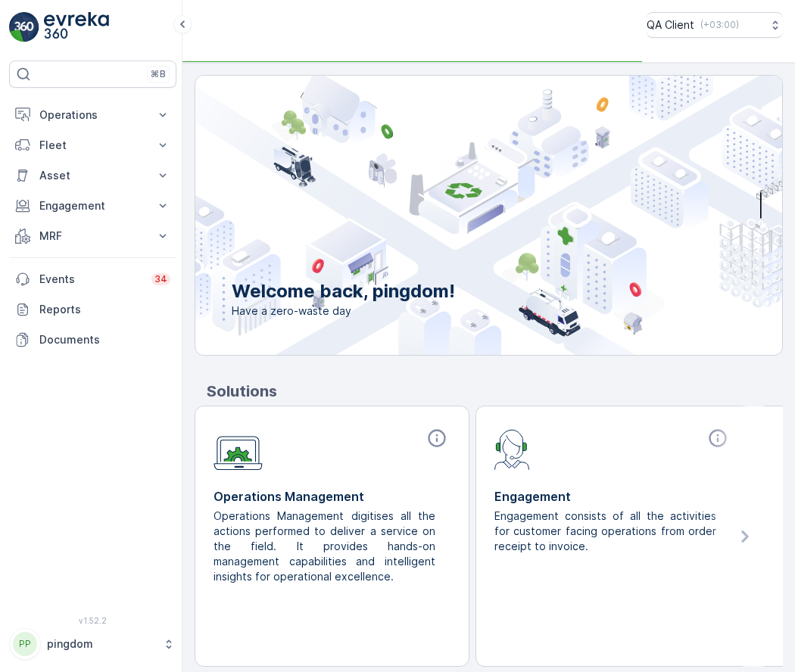  What do you see at coordinates (160, 279) in the screenshot?
I see `p: 34` at bounding box center [160, 279].